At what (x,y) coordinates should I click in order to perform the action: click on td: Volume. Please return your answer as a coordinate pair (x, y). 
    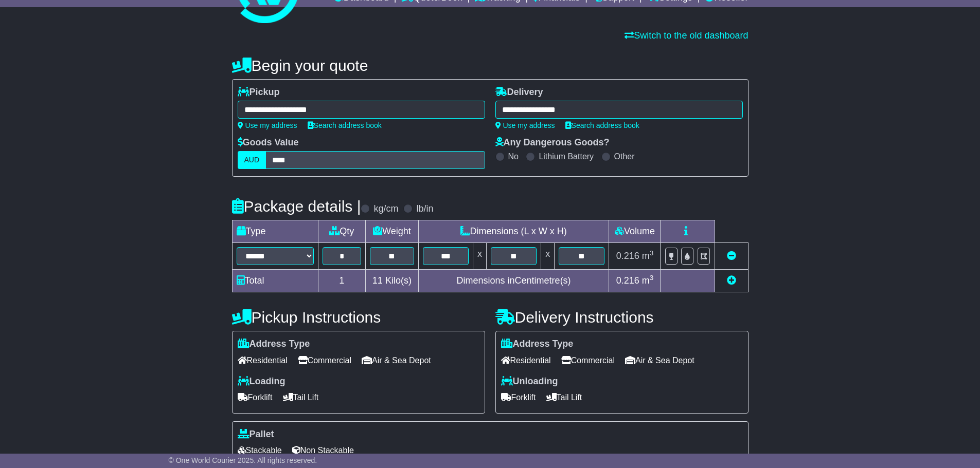
    Looking at the image, I should click on (635, 232).